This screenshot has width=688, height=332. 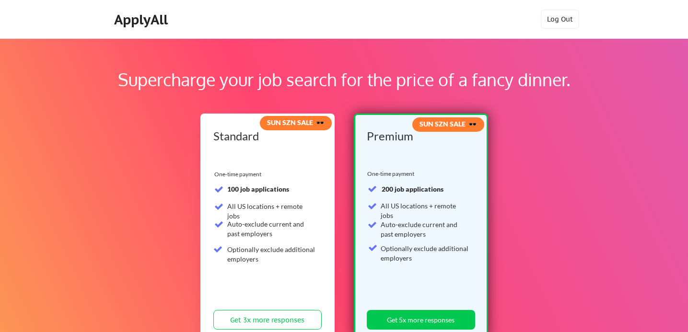 What do you see at coordinates (142, 20) in the screenshot?
I see `div: ApplyAll` at bounding box center [142, 20].